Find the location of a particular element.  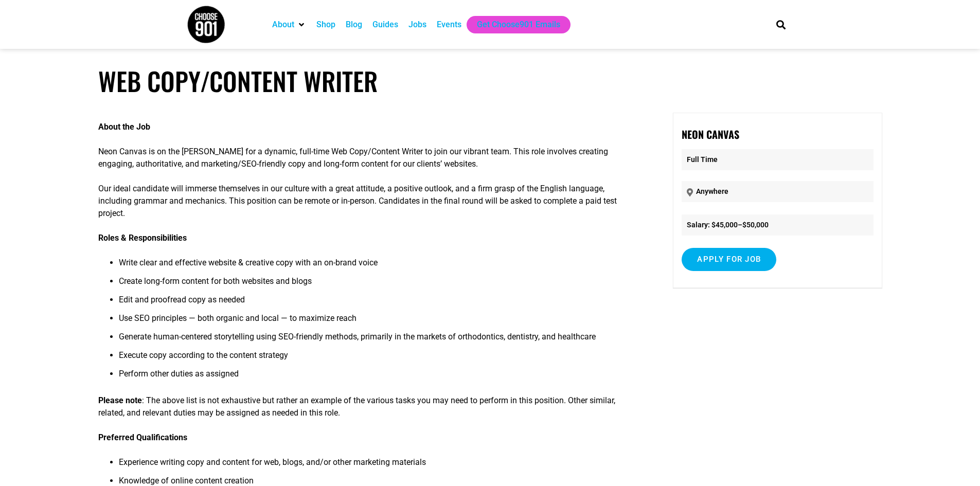

li: Salary: $45,000–$50,000 is located at coordinates (777, 225).